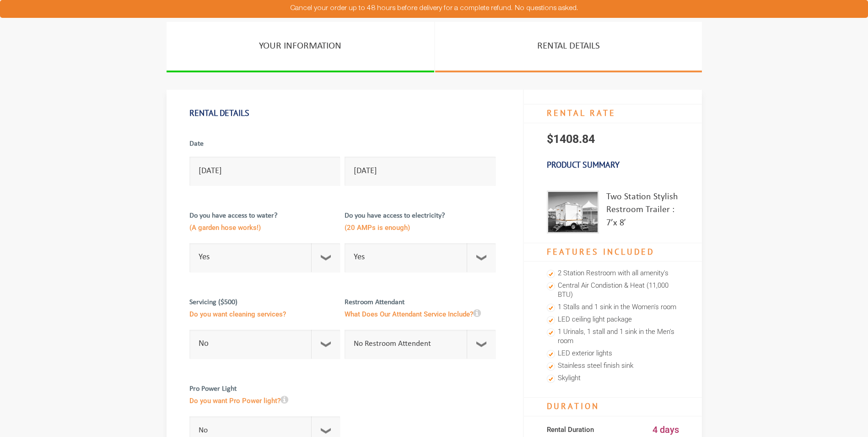 The image size is (868, 437). What do you see at coordinates (612, 407) in the screenshot?
I see `h4: Duration` at bounding box center [612, 407].